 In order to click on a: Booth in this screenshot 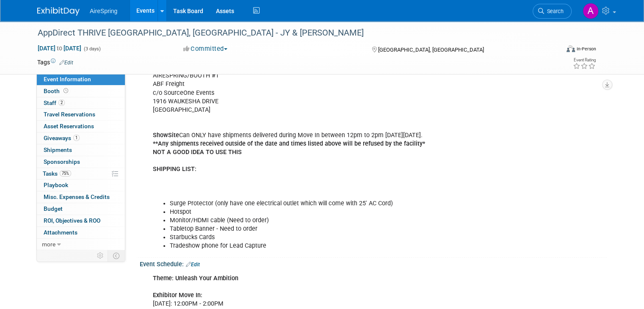, I will do `click(81, 91)`.